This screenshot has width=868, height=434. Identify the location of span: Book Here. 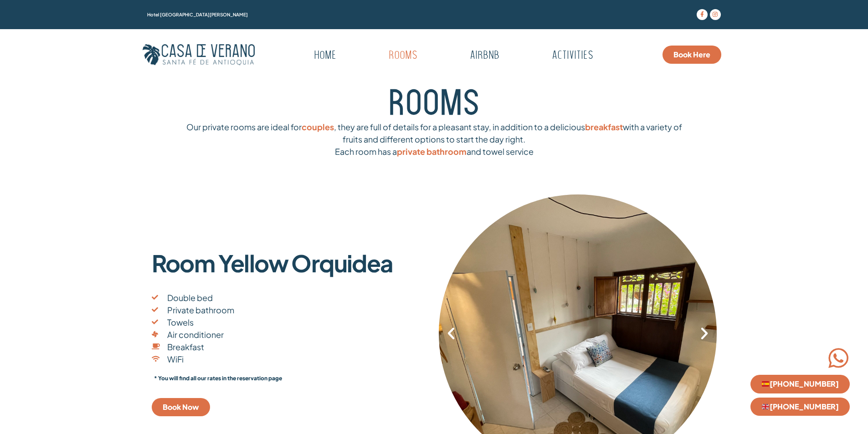
(692, 55).